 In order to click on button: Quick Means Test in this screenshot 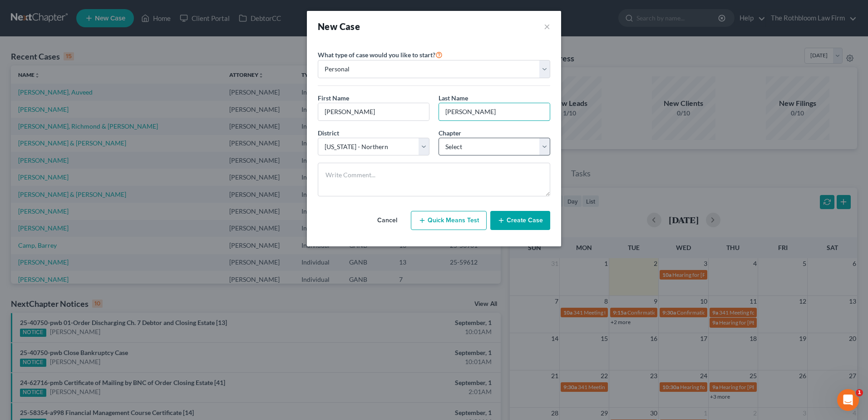, I will do `click(448, 220)`.